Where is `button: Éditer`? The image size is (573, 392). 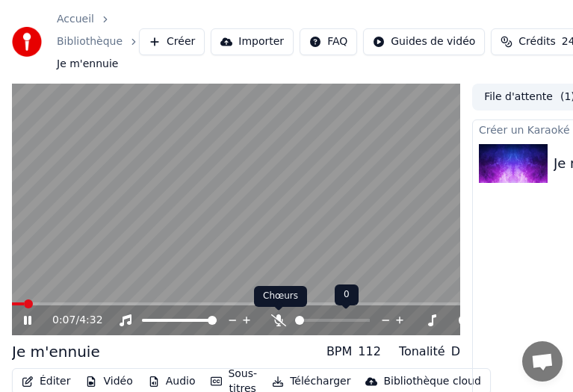 button: Éditer is located at coordinates (46, 382).